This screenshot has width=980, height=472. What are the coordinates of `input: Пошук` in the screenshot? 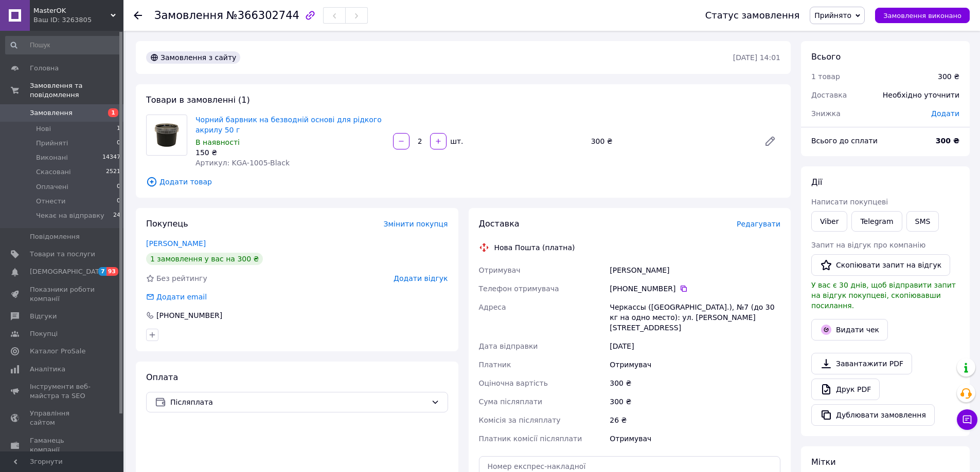 It's located at (63, 46).